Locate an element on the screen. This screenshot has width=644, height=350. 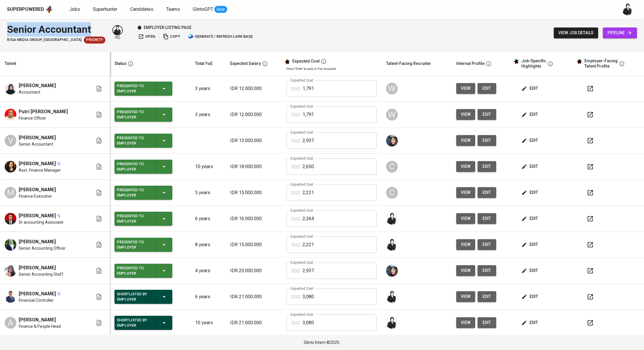
div: New Job received from Demand Team is located at coordinates (95, 40).